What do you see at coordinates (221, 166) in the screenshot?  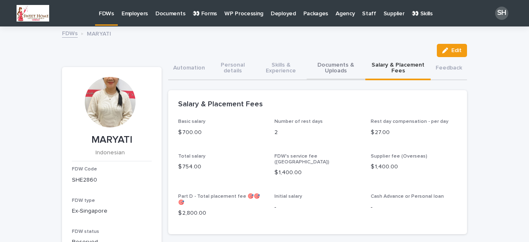 I see `p: $ 754.00` at bounding box center [221, 166].